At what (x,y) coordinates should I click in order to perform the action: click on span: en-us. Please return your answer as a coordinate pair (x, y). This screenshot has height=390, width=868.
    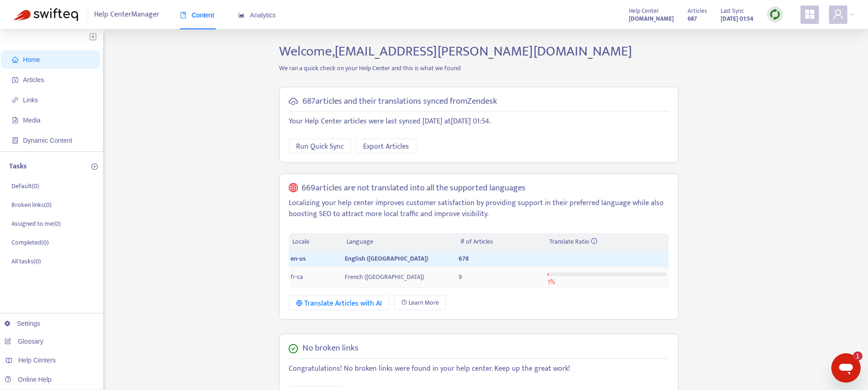
    Looking at the image, I should click on (298, 259).